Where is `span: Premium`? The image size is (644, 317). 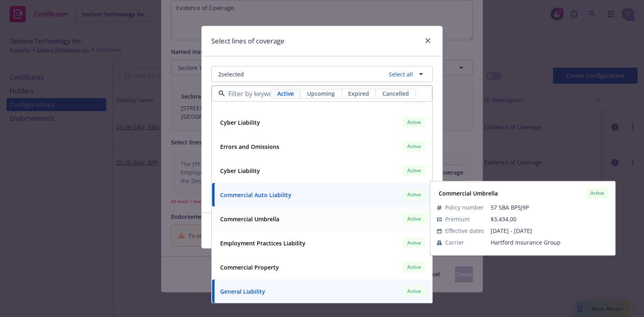 span: Premium is located at coordinates (457, 219).